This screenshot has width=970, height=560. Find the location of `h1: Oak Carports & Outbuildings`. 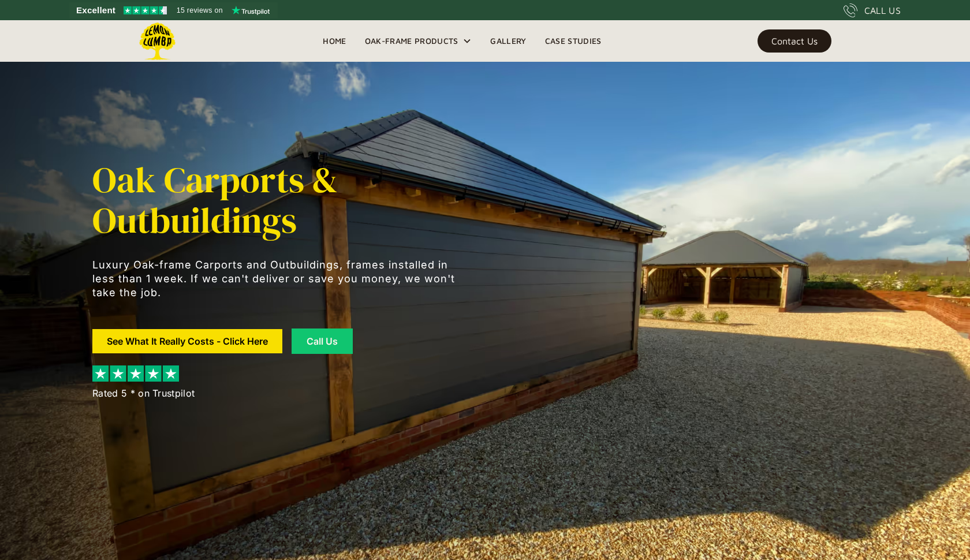

h1: Oak Carports & Outbuildings is located at coordinates (278, 200).